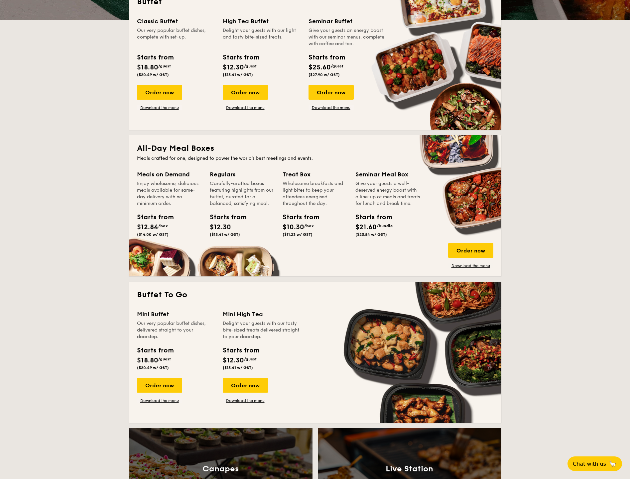  Describe the element at coordinates (324, 75) in the screenshot. I see `span: ($27.90 w/ GST)` at that location.